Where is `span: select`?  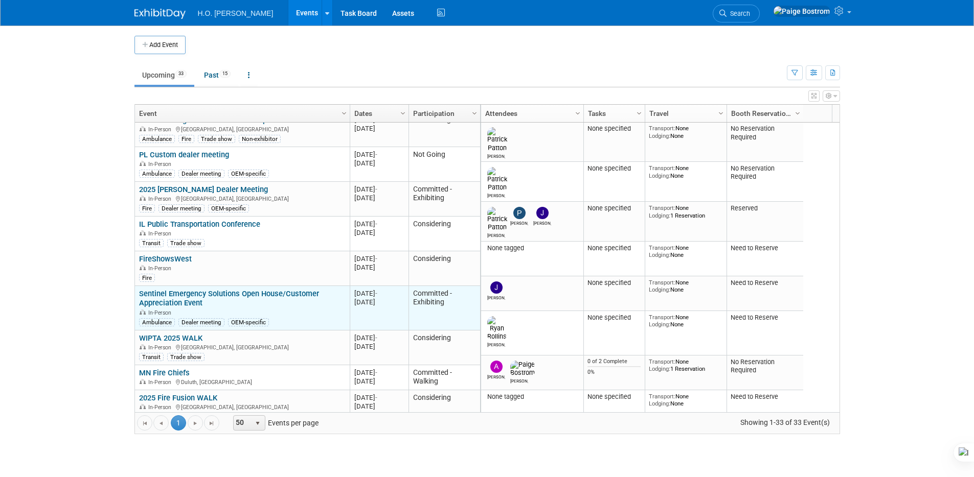 span: select is located at coordinates (258, 424).